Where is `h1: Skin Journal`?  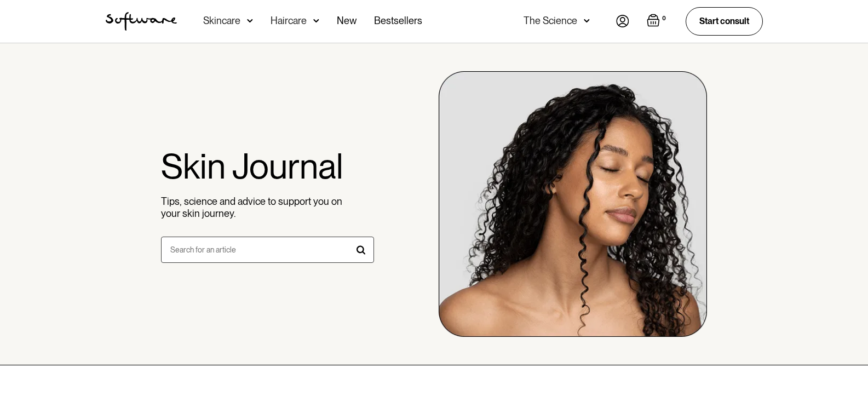 h1: Skin Journal is located at coordinates (267, 166).